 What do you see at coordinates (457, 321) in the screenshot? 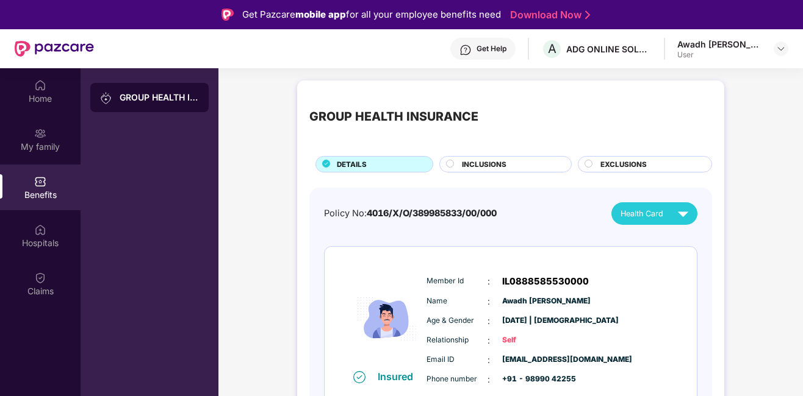
I see `span: Age & Gender` at bounding box center [457, 321].